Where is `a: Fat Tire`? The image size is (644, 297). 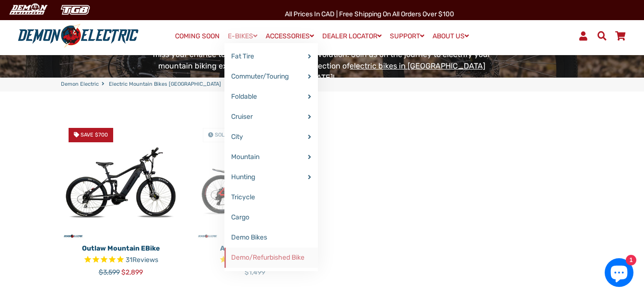
a: Fat Tire is located at coordinates (271, 57).